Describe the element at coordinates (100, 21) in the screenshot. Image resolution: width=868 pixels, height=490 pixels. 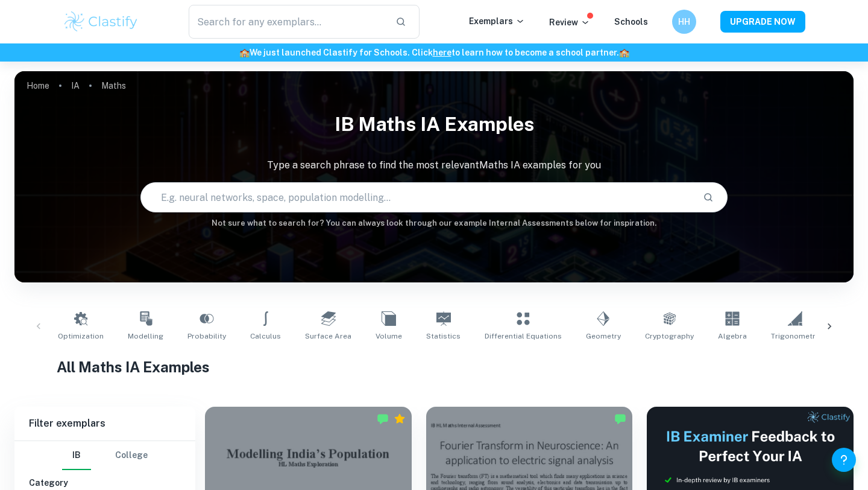
I see `a: Clastify logo` at that location.